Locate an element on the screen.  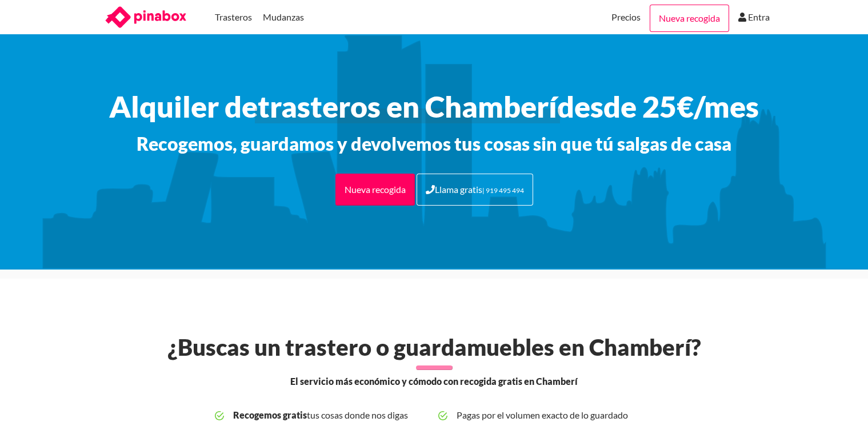
span: El servicio más económico y cómodo con recogida gratis en Chamberí‎ is located at coordinates (434, 381).